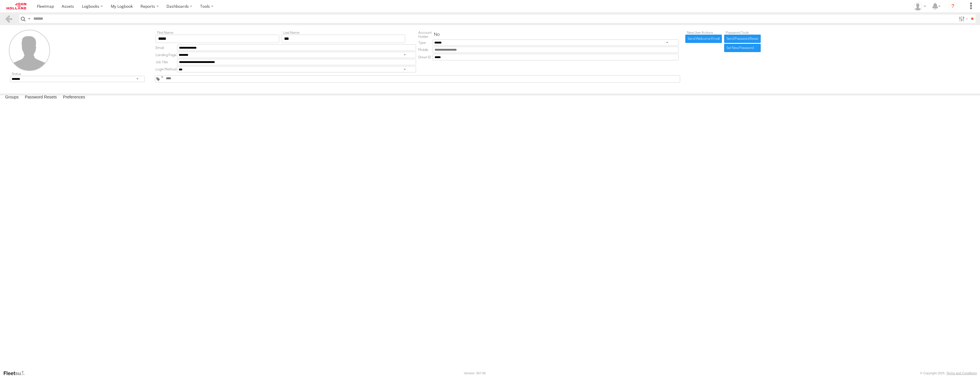  What do you see at coordinates (29, 19) in the screenshot?
I see `label: Search Query` at bounding box center [29, 19].